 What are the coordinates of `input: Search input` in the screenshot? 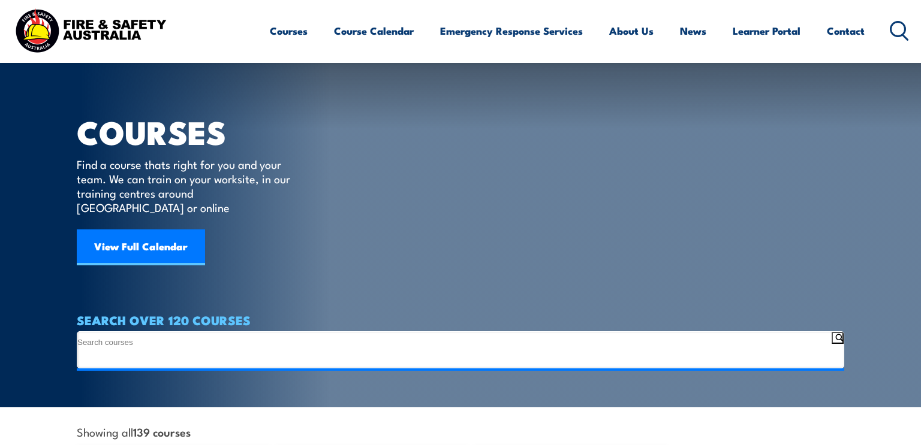 It's located at (454, 342).